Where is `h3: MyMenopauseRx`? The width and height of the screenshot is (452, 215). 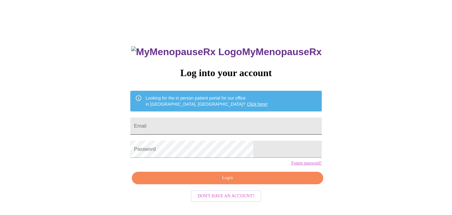 h3: MyMenopauseRx is located at coordinates (226, 52).